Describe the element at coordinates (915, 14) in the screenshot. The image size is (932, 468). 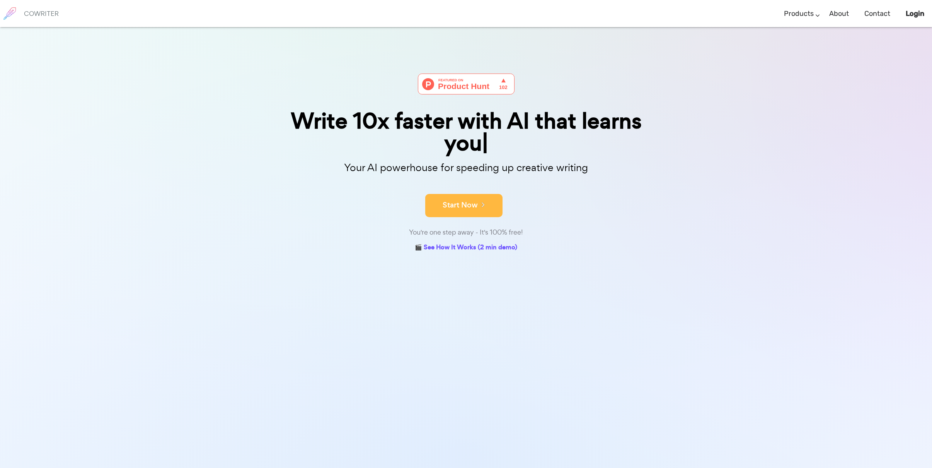
I see `a: Login` at that location.